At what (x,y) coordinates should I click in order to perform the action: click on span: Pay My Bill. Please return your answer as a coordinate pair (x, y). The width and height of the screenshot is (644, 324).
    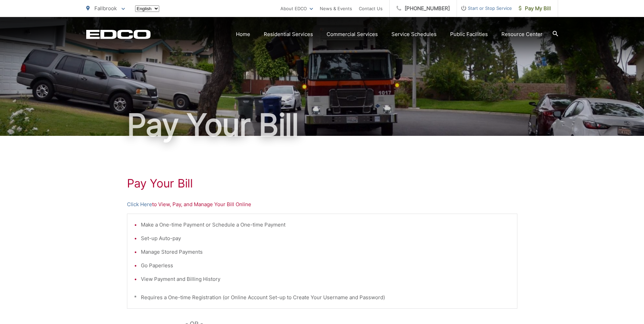
    Looking at the image, I should click on (534, 8).